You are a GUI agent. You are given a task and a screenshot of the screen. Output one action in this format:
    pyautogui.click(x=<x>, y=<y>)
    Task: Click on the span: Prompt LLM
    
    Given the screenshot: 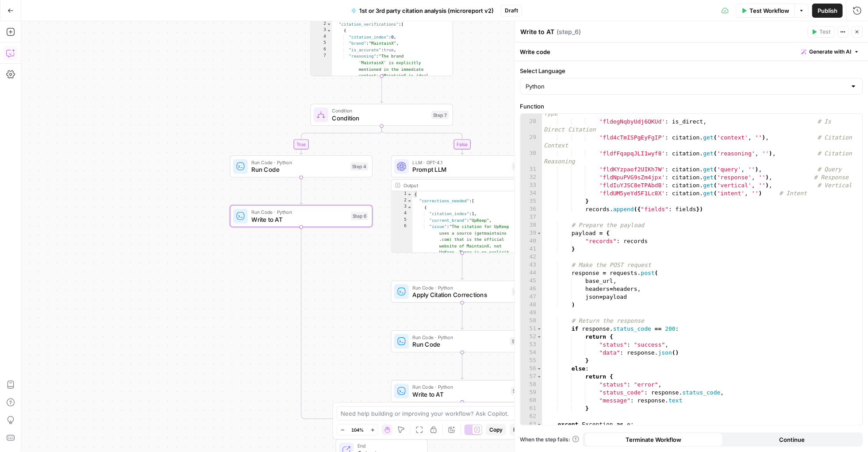 What is the action you would take?
    pyautogui.click(x=461, y=169)
    